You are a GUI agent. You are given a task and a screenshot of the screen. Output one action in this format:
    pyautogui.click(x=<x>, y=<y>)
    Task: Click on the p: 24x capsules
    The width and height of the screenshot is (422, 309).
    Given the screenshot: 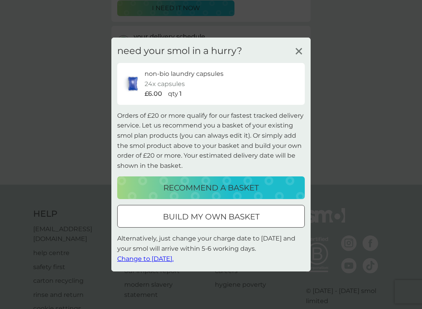 What is the action you would take?
    pyautogui.click(x=165, y=84)
    